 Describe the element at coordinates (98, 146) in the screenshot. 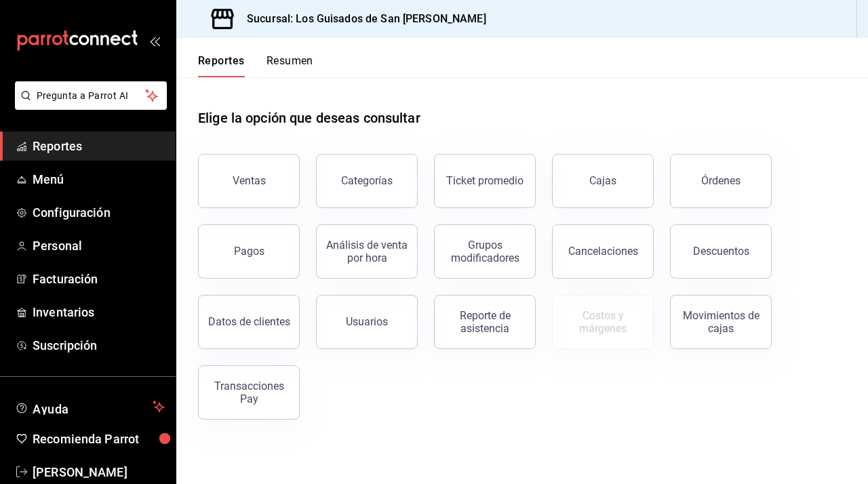

I see `span: Reportes` at that location.